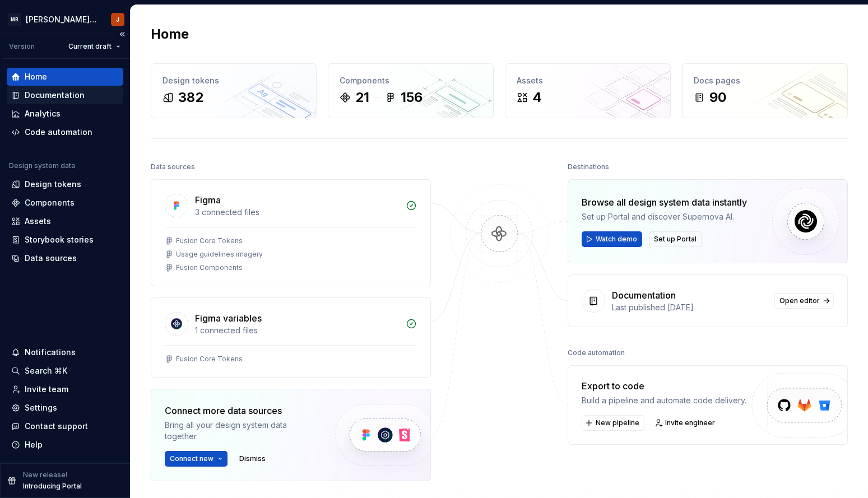 The width and height of the screenshot is (868, 498). I want to click on div: Connect more data sources, so click(240, 411).